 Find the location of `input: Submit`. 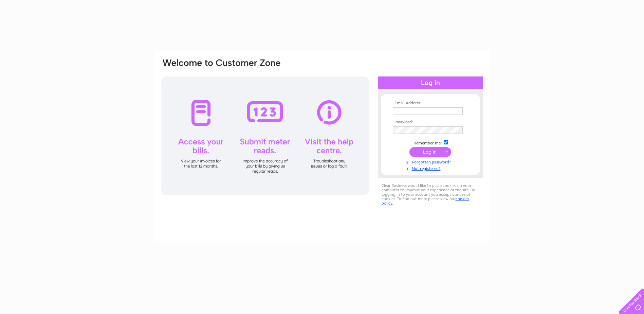

input: Submit is located at coordinates (430, 152).